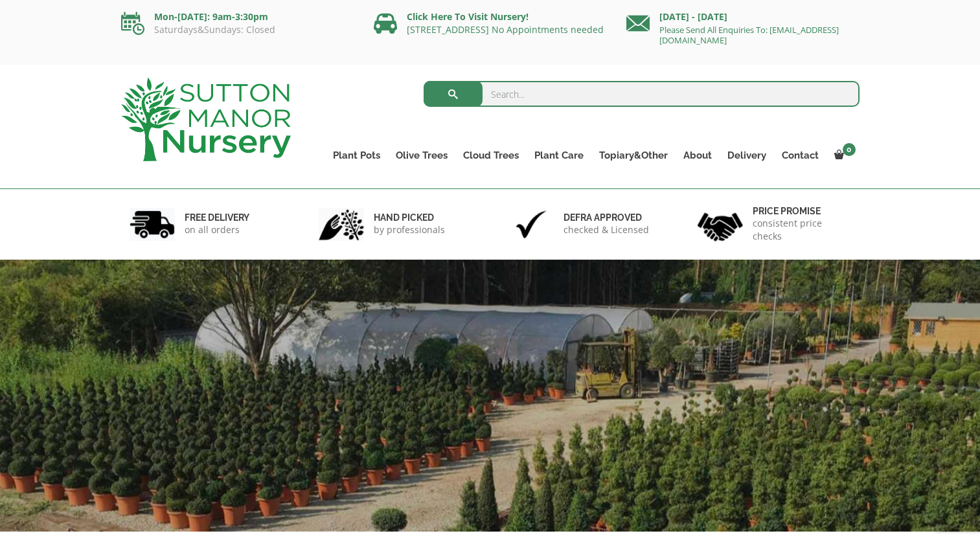  I want to click on img: 2.jpg, so click(341, 224).